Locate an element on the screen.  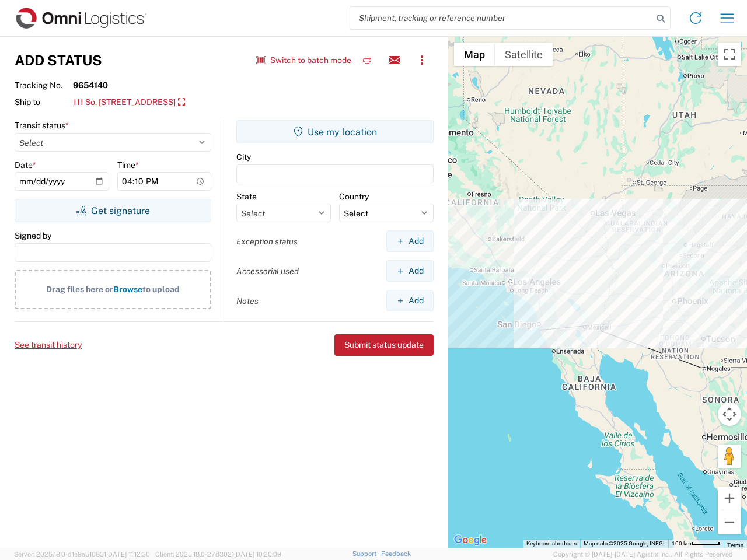
button: Drag Pegman onto the map to open Street View is located at coordinates (729, 456).